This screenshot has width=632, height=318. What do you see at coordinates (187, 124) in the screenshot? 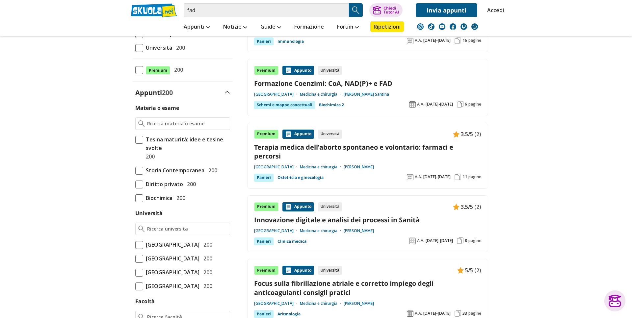
I see `input: Ricerca materia o esame` at bounding box center [187, 124].